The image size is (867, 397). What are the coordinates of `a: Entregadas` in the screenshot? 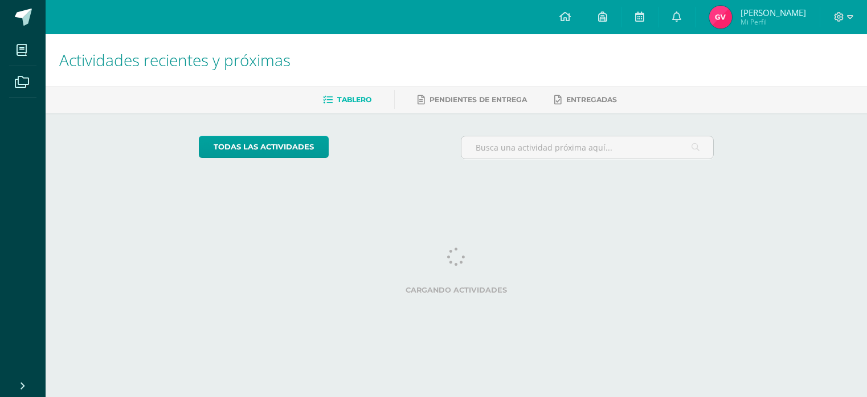 It's located at (586, 100).